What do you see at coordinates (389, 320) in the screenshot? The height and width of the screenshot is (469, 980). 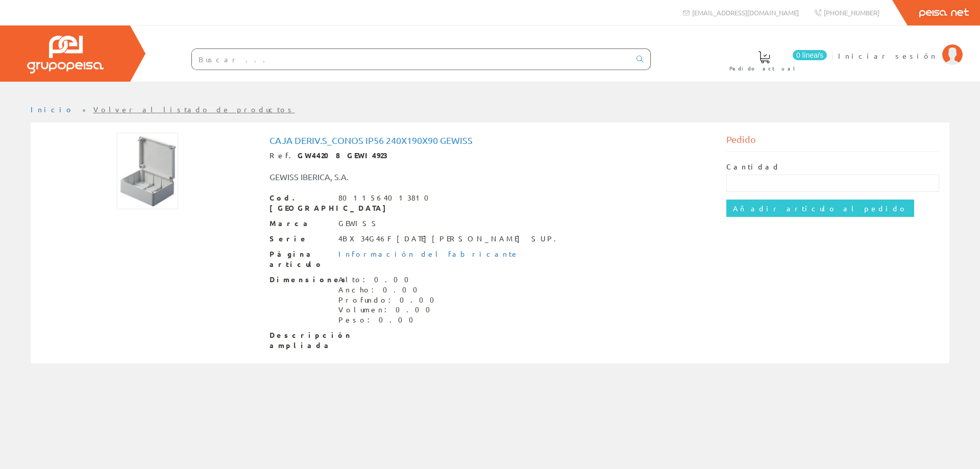 I see `div: Peso: 0.00` at bounding box center [389, 320].